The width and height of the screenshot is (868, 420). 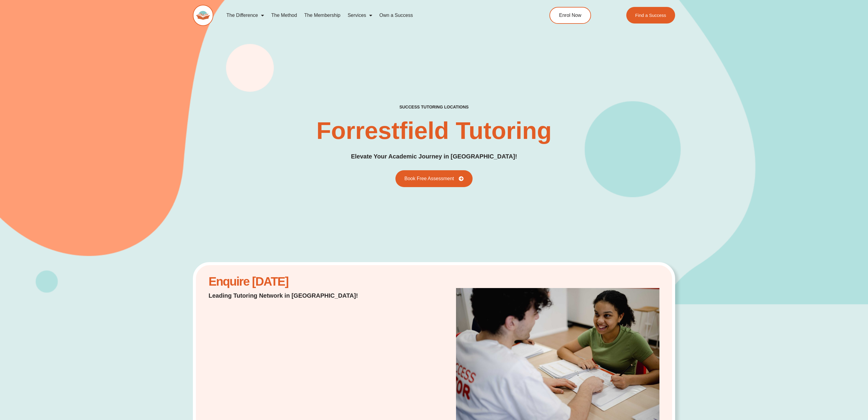 What do you see at coordinates (322, 15) in the screenshot?
I see `a: The Membership` at bounding box center [322, 15].